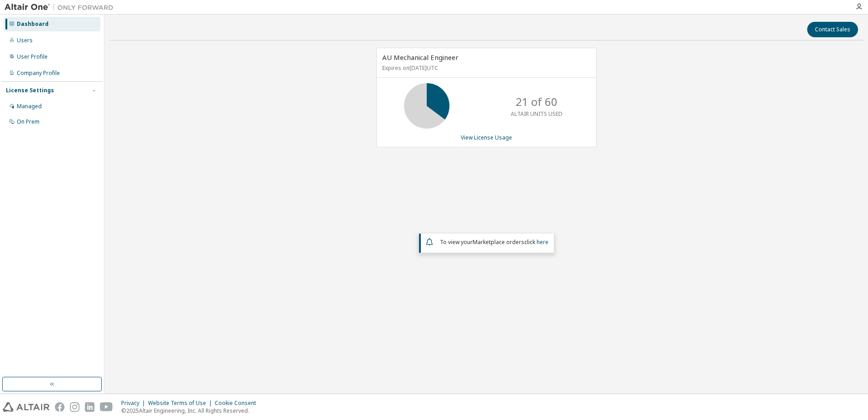  I want to click on img: facebook.svg, so click(59, 407).